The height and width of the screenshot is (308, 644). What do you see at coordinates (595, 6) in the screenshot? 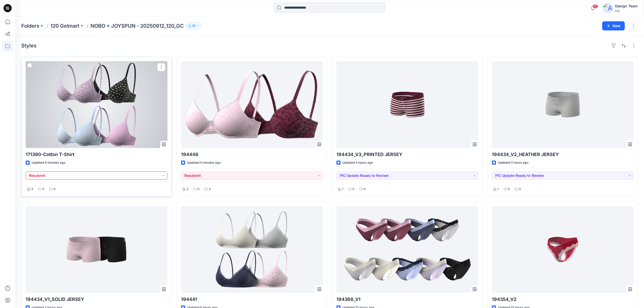
I see `span: 13` at bounding box center [595, 6].